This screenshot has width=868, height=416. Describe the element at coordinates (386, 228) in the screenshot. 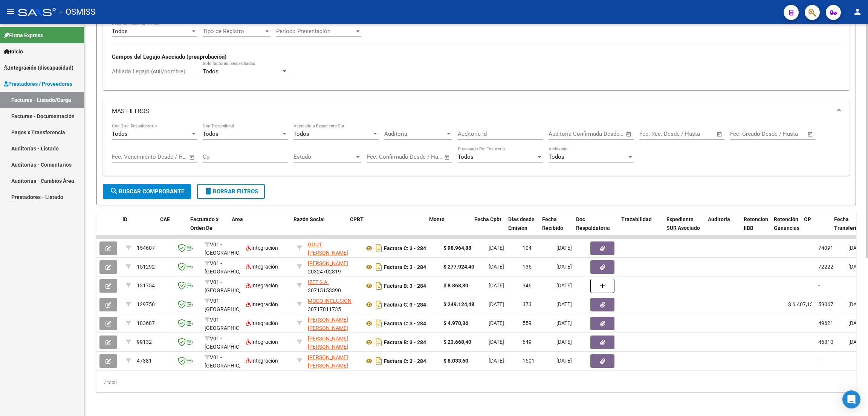

I see `datatable-header-cell: CPBT` at that location.